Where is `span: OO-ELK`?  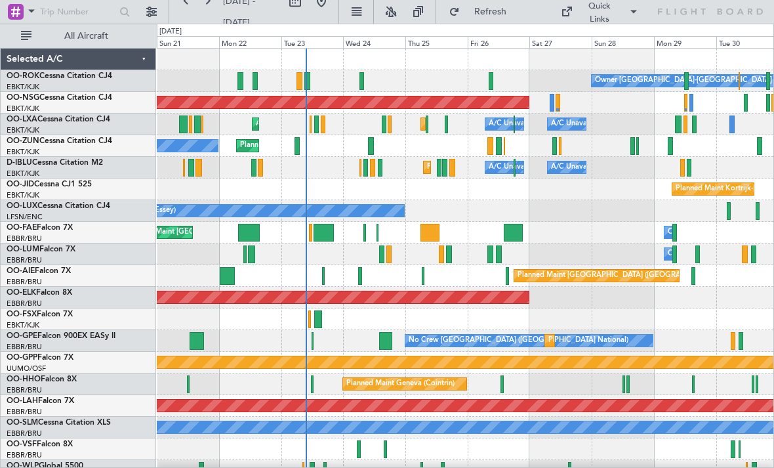 span: OO-ELK is located at coordinates (21, 293).